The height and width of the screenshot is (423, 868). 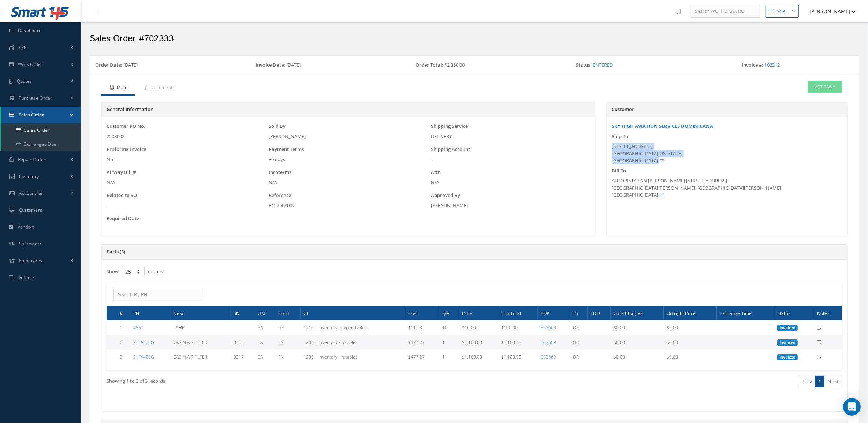 What do you see at coordinates (348, 160) in the screenshot?
I see `div: 30 days` at bounding box center [348, 160].